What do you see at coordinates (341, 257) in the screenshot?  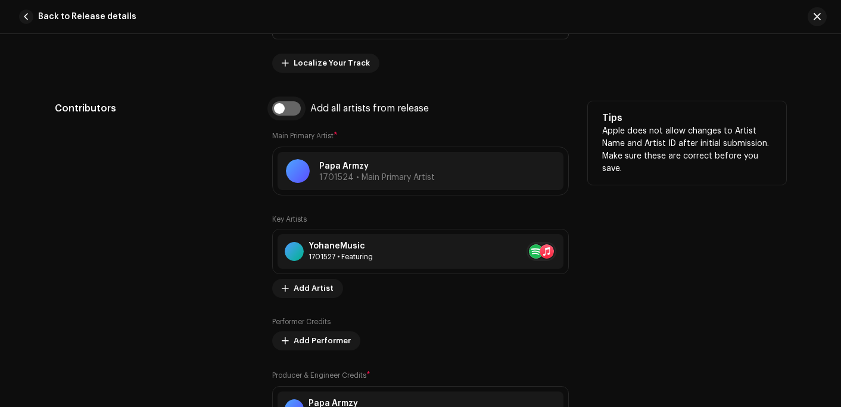 I see `div: Featuring` at bounding box center [341, 257].